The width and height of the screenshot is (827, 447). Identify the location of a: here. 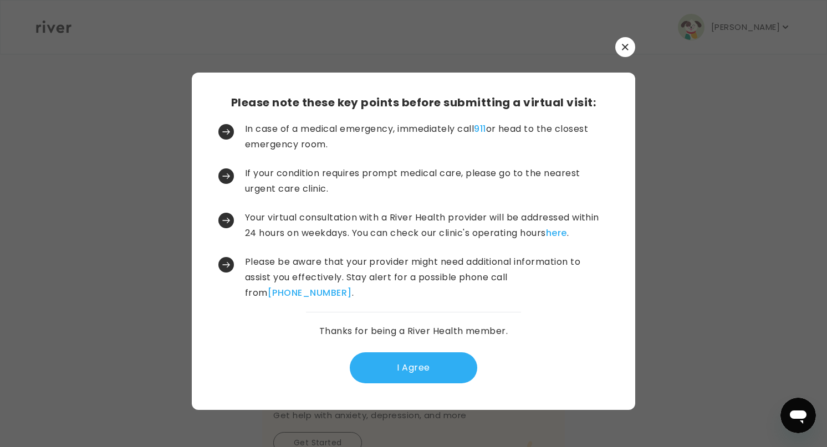
(556, 233).